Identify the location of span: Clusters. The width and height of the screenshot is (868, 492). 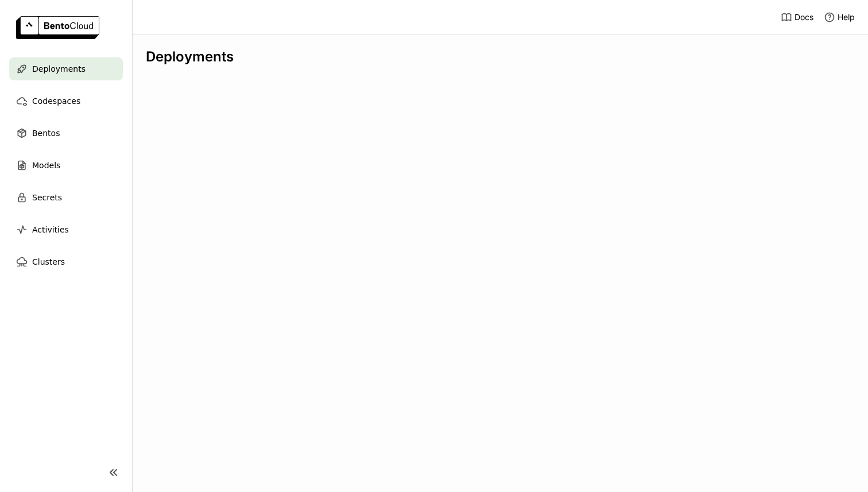
(48, 262).